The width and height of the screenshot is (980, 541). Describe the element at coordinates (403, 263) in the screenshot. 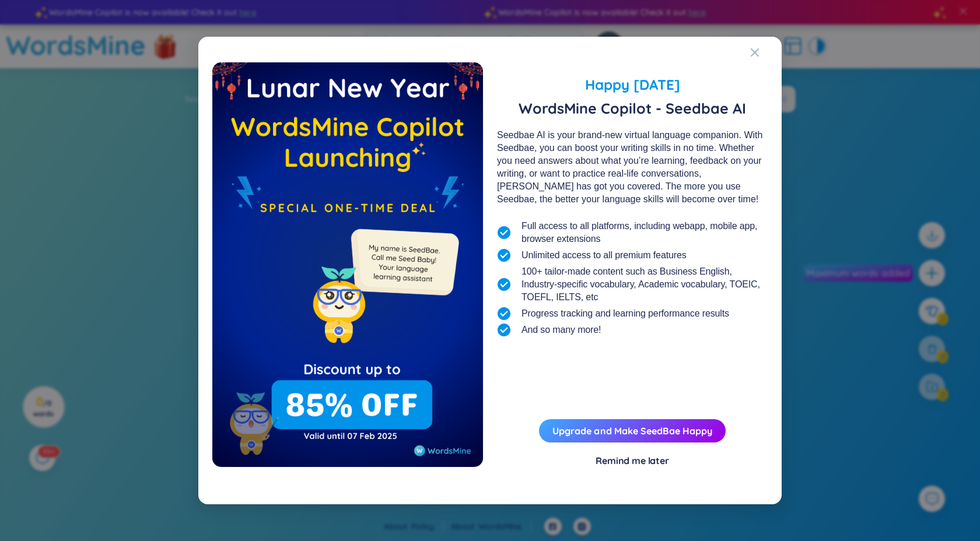

I see `img: minionSeedbaeMessage.35ffe99e.png` at that location.